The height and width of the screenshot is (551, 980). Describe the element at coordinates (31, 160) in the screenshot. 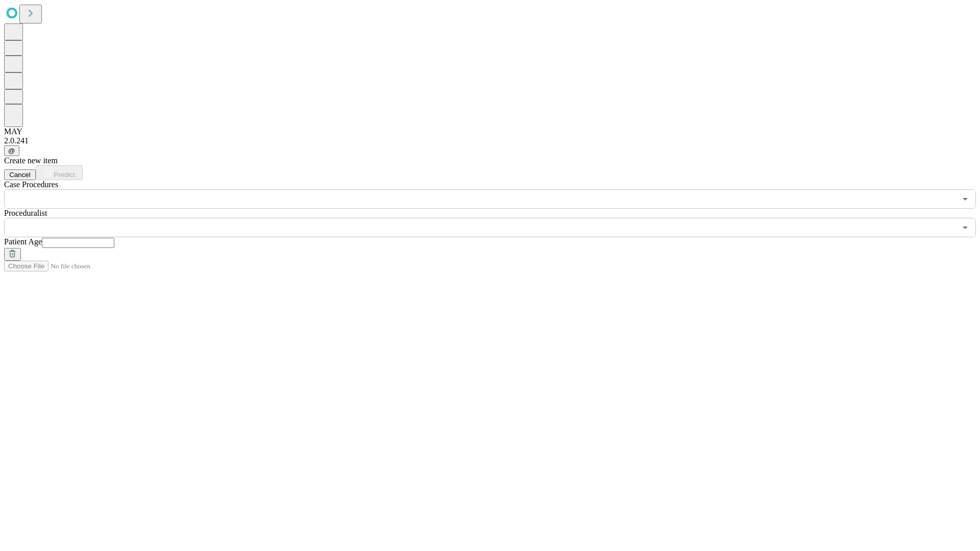

I see `span: Create new item` at that location.